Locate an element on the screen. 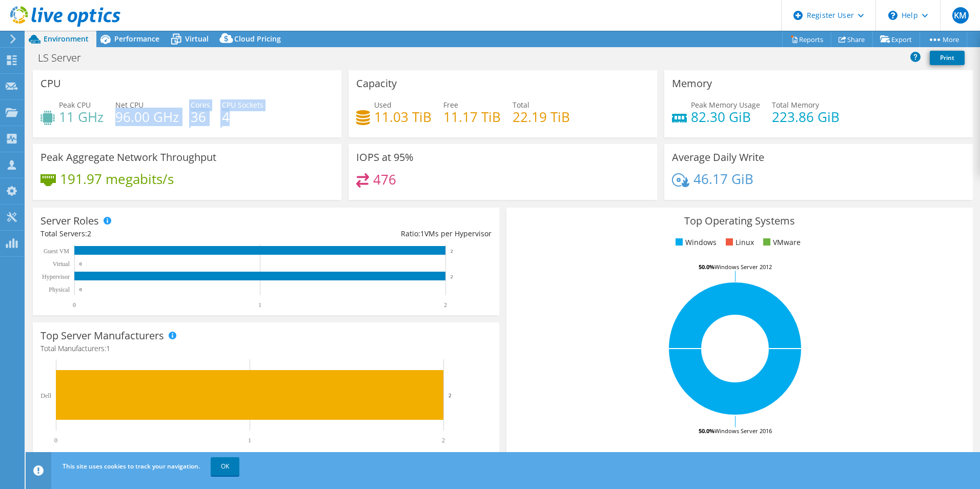 Image resolution: width=980 pixels, height=489 pixels. h4: 11.03 TiB is located at coordinates (403, 117).